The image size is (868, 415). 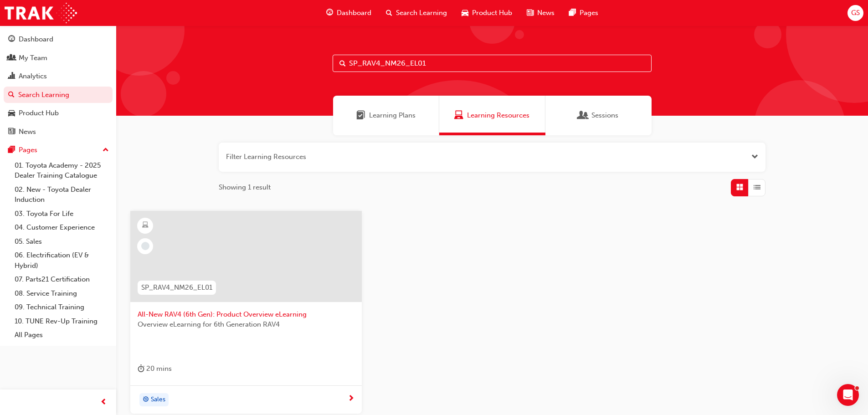 I want to click on a: Product Hub, so click(x=58, y=113).